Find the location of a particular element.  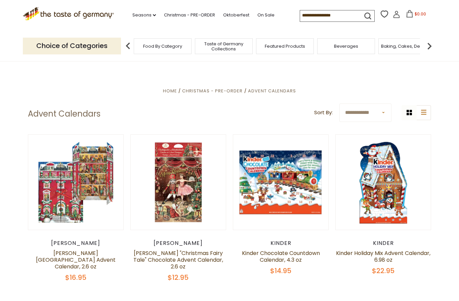

span: Advent Calendars is located at coordinates (272, 91).